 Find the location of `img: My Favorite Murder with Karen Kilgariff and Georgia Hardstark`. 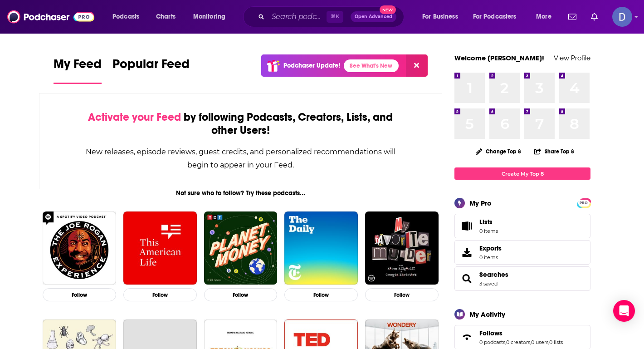

img: My Favorite Murder with Karen Kilgariff and Georgia Hardstark is located at coordinates (402, 248).